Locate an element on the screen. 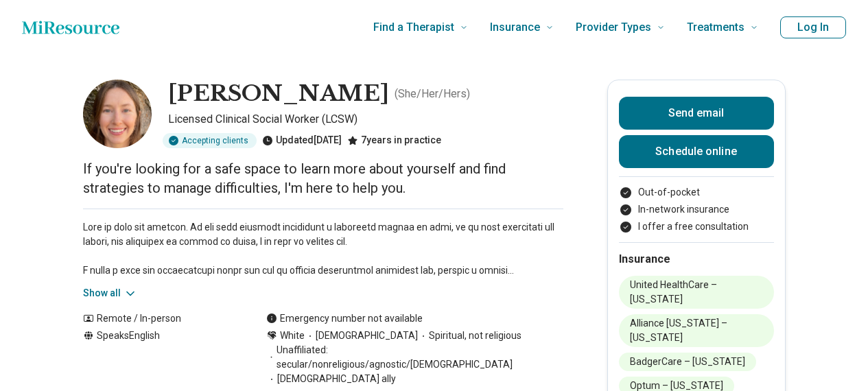 The height and width of the screenshot is (391, 868). a: Schedule online is located at coordinates (696, 151).